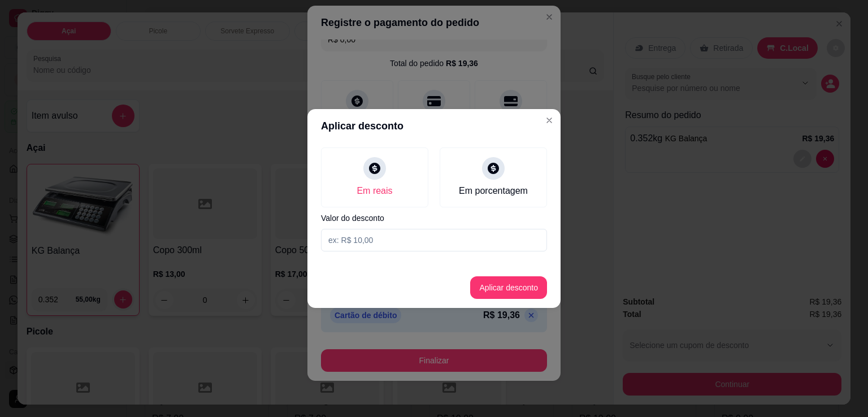 Image resolution: width=868 pixels, height=417 pixels. I want to click on input: Valor do desconto, so click(434, 241).